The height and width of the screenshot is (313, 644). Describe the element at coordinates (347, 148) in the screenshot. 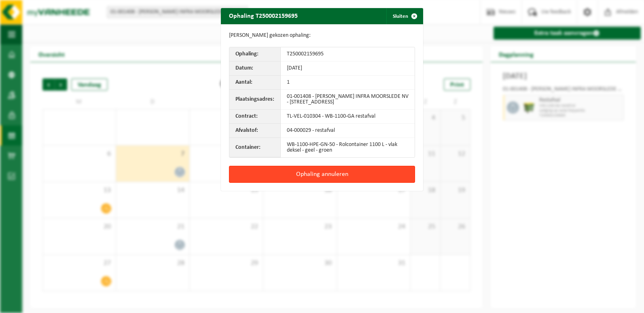

I see `td: WB-1100-HPE-GN-50 - Rolcontainer 1100 L - vlak deksel - geel - groen` at that location.